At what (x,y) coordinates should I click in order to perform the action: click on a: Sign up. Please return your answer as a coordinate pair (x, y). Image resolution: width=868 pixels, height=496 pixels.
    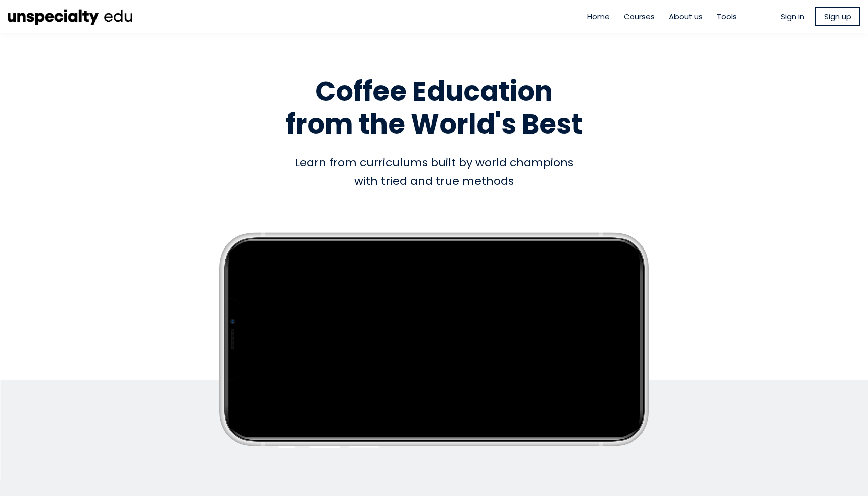
    Looking at the image, I should click on (838, 16).